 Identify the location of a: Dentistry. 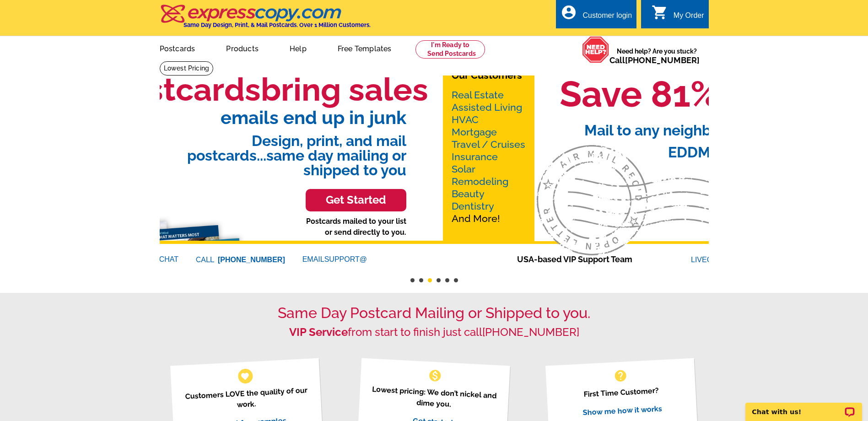
(473, 206).